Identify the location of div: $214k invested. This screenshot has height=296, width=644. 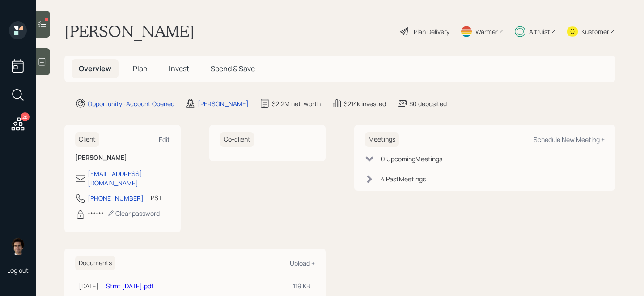
(365, 103).